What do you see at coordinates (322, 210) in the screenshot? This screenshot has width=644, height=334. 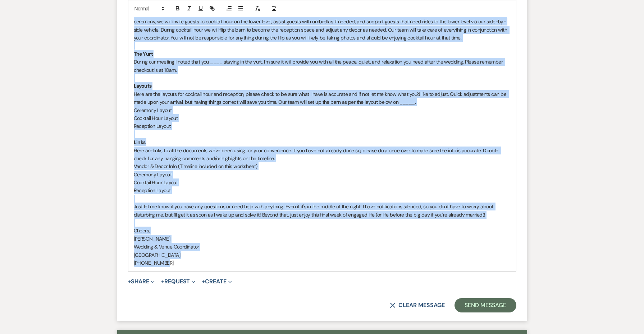 I see `p: Just let me know if you have any questions or need help with anything. Even if it's in the middle...` at bounding box center [322, 210].